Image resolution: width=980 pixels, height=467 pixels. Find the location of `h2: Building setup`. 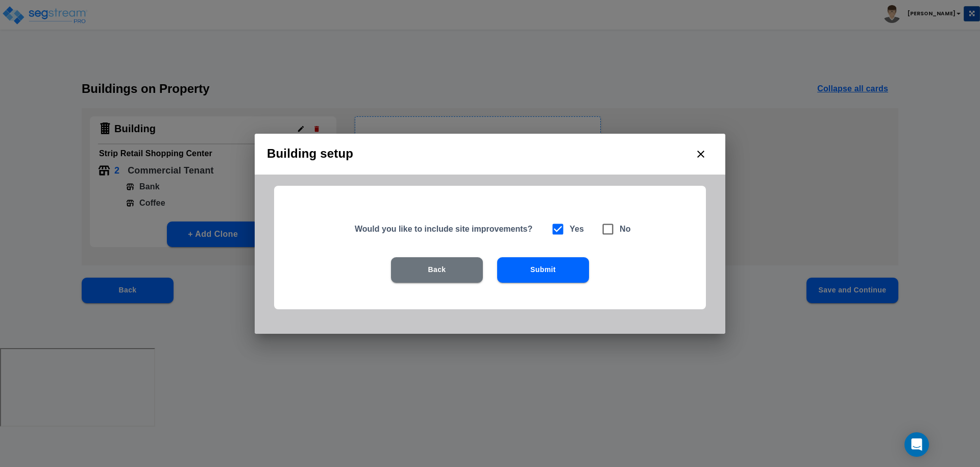

h2: Building setup is located at coordinates (490, 154).